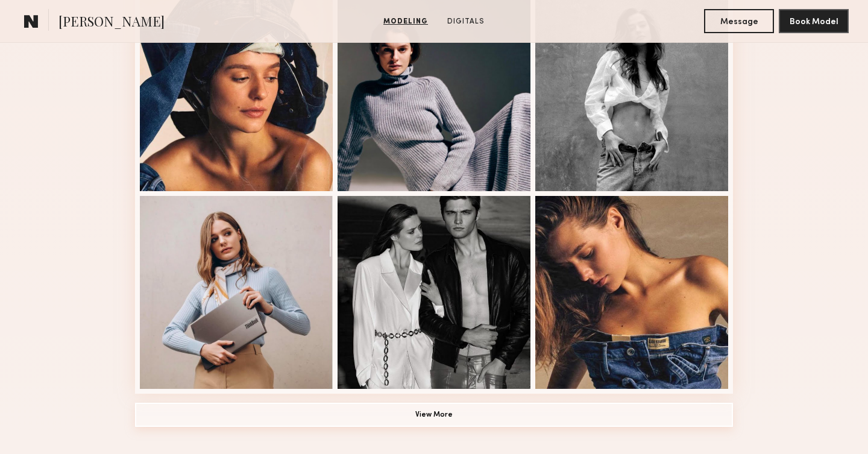 Image resolution: width=868 pixels, height=454 pixels. I want to click on button: Book Model, so click(814, 21).